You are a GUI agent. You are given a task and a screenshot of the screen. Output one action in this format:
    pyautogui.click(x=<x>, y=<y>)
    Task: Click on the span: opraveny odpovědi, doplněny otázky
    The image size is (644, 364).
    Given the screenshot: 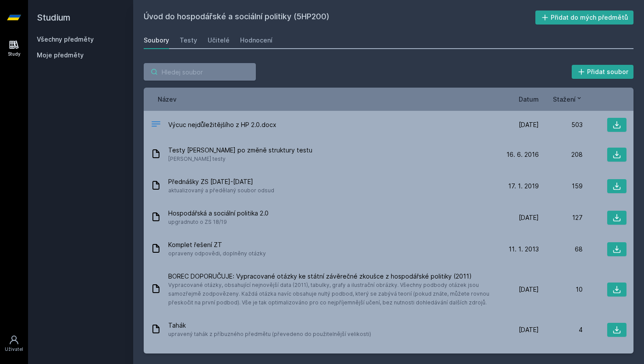 What is the action you would take?
    pyautogui.click(x=216, y=253)
    